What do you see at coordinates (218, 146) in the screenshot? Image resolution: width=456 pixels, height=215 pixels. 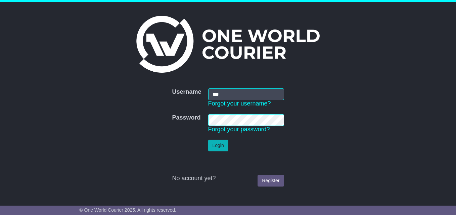 I see `button: Login` at bounding box center [218, 146].